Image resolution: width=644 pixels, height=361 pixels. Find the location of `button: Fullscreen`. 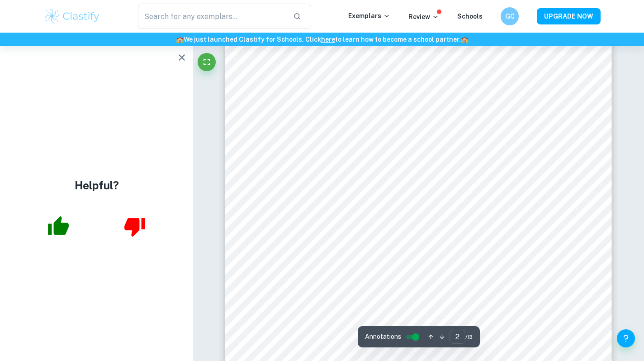

button: Fullscreen is located at coordinates (207, 62).